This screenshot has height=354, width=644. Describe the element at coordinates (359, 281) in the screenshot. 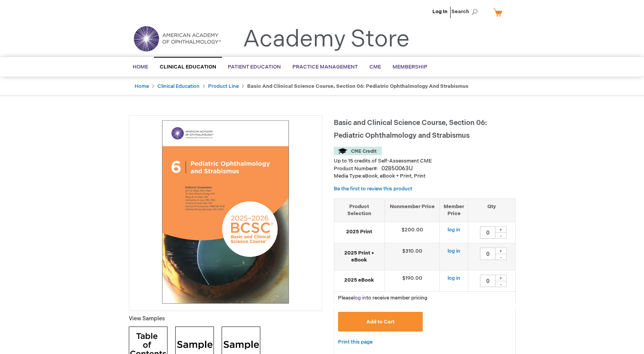

I see `strong: 2025 eBook` at that location.